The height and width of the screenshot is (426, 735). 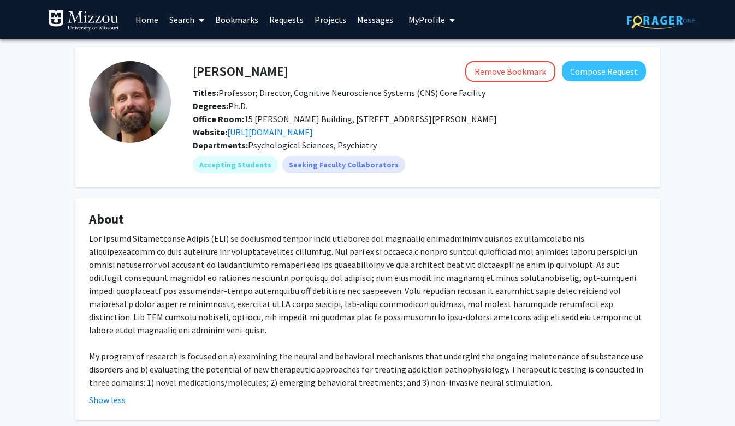 What do you see at coordinates (220, 106) in the screenshot?
I see `span: Ph.D.` at bounding box center [220, 106].